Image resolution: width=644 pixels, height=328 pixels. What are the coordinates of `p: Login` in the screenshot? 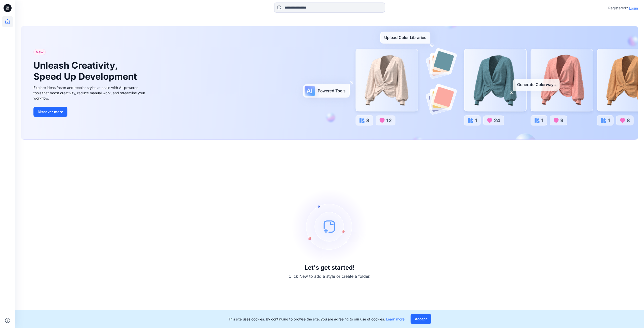 It's located at (634, 8).